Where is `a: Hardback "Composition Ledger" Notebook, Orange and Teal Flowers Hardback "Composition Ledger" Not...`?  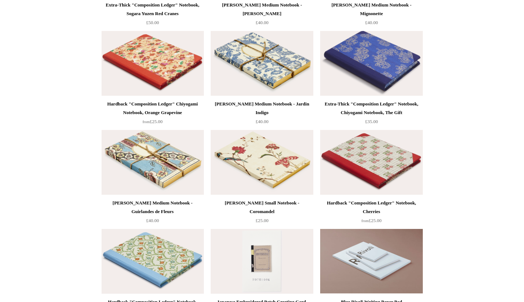 a: Hardback "Composition Ledger" Notebook, Orange and Teal Flowers Hardback "Composition Ledger" Not... is located at coordinates (153, 262).